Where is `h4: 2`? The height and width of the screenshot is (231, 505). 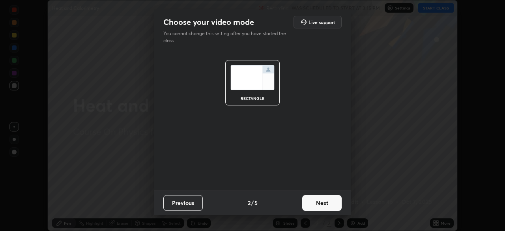
h4: 2 is located at coordinates (249, 202).